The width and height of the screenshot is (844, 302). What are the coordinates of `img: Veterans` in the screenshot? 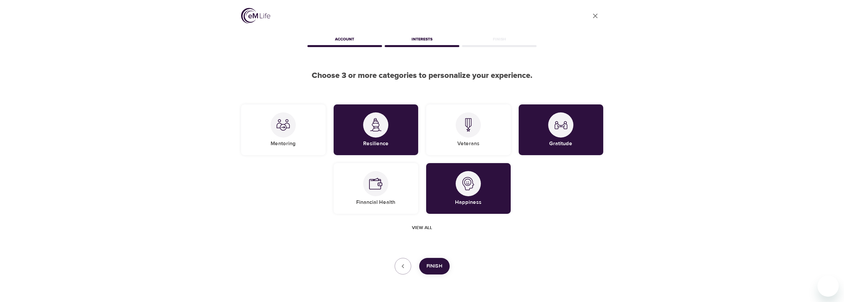 It's located at (468, 125).